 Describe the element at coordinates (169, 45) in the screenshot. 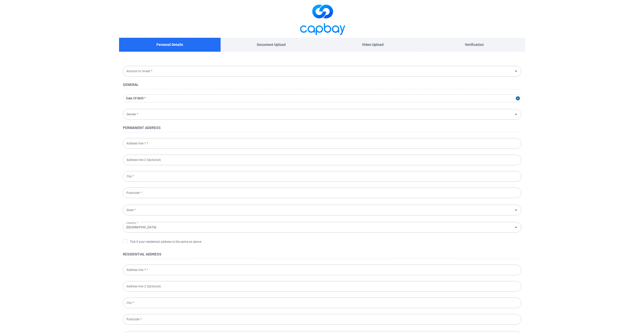

I see `p: Personal Details` at that location.